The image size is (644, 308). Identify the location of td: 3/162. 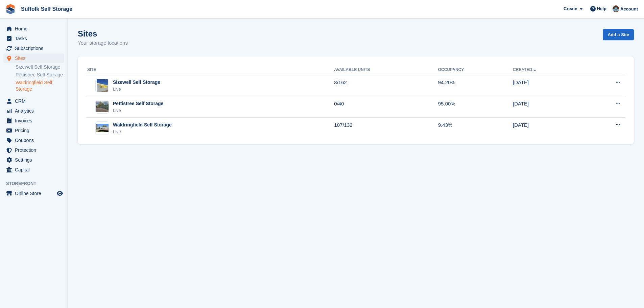
(386, 86).